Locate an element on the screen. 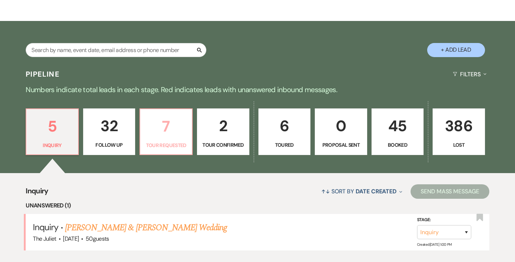 Image resolution: width=515 pixels, height=262 pixels. p: 32 is located at coordinates (109, 126).